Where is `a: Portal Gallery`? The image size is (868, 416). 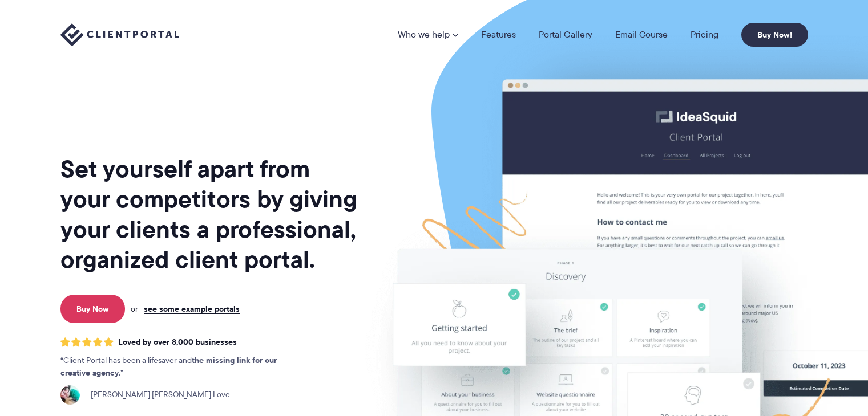 a: Portal Gallery is located at coordinates (566, 35).